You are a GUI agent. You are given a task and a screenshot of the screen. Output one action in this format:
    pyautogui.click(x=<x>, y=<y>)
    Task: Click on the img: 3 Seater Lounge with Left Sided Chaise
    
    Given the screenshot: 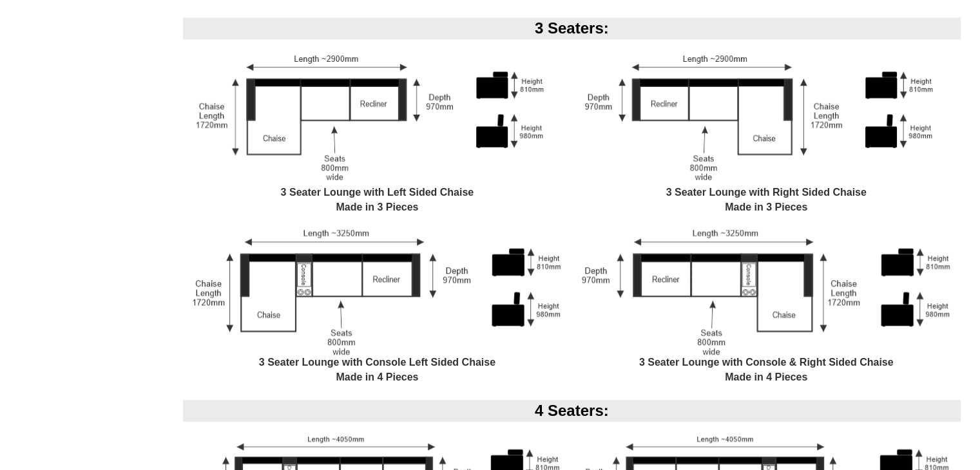 What is the action you would take?
    pyautogui.click(x=378, y=120)
    